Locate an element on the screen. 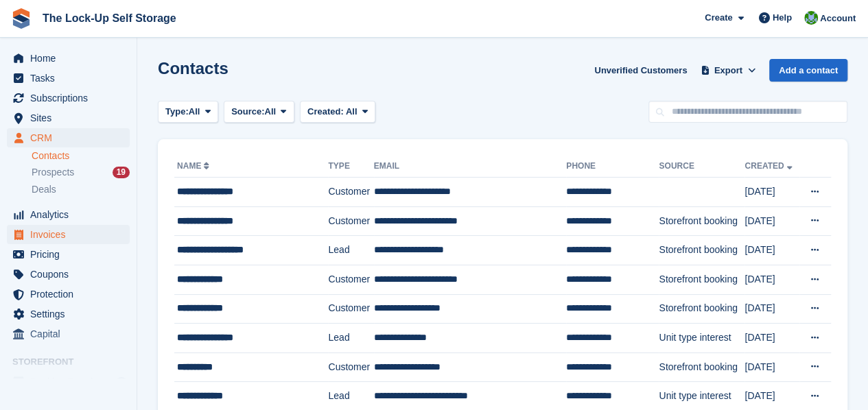  span: Home is located at coordinates (71, 59).